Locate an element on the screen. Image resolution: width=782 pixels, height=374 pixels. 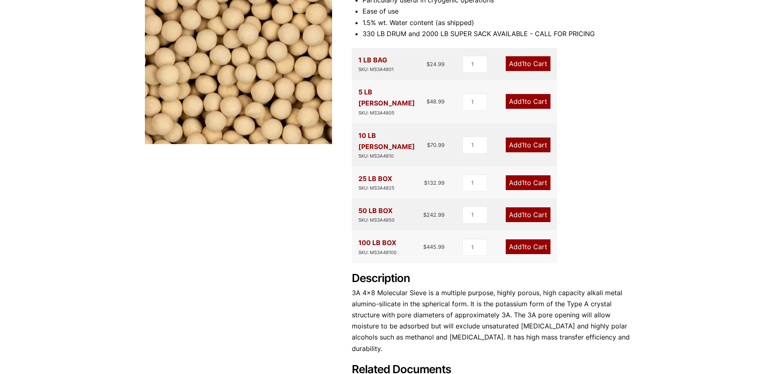
bdi: 132.99 is located at coordinates (434, 183).